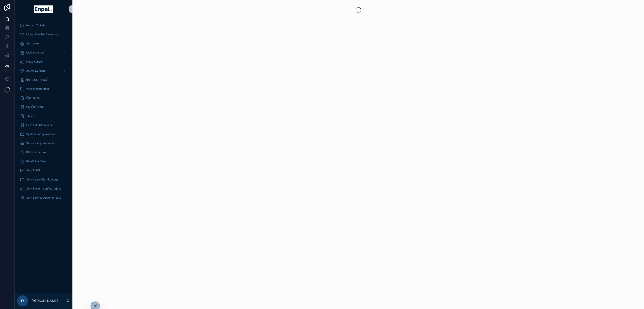  What do you see at coordinates (44, 113) in the screenshot?
I see `div: scrollable content` at bounding box center [44, 113].